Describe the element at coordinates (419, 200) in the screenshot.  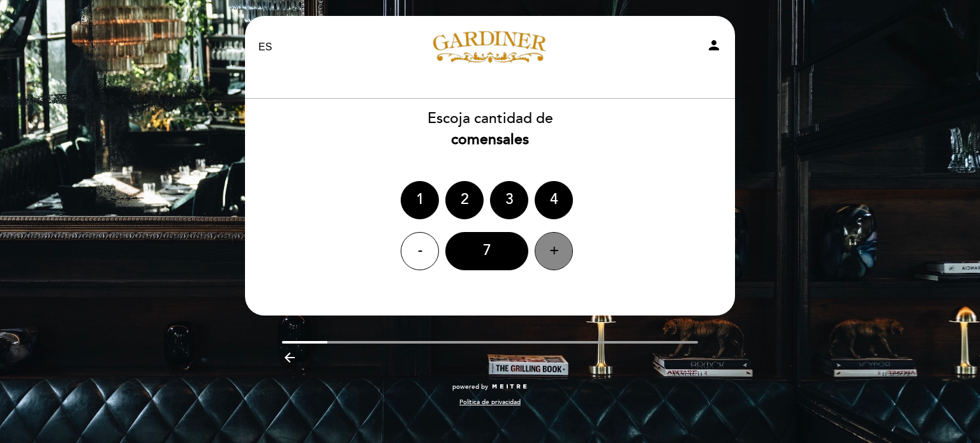
I see `div: 1` at that location.